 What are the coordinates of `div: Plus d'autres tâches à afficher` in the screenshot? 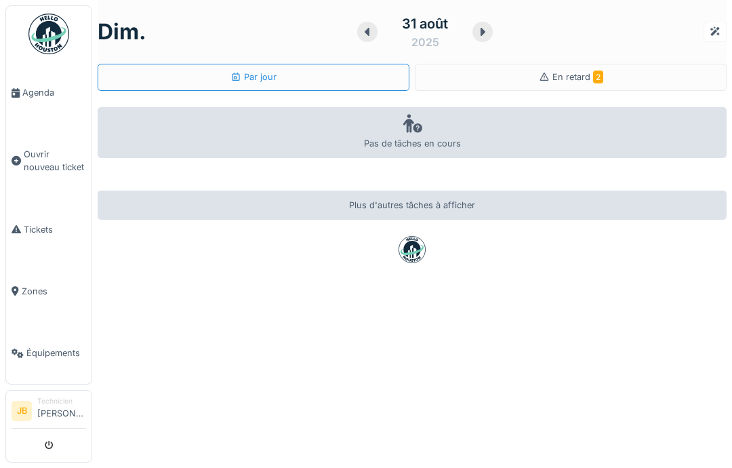 It's located at (412, 205).